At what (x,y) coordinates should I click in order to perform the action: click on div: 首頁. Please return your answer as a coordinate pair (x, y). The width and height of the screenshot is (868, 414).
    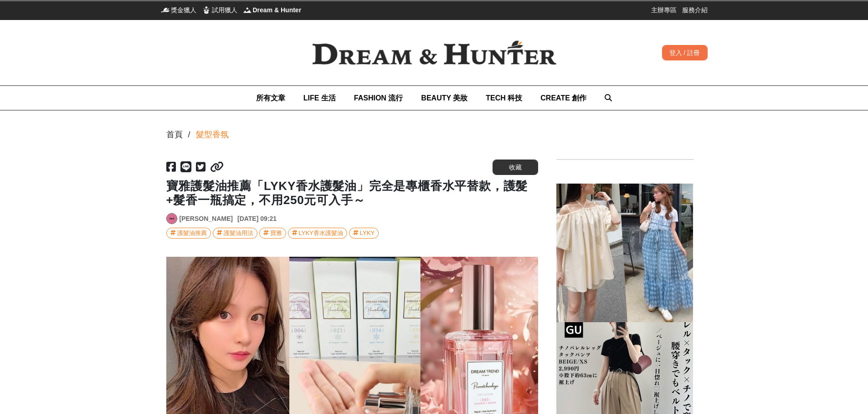
    Looking at the image, I should click on (174, 135).